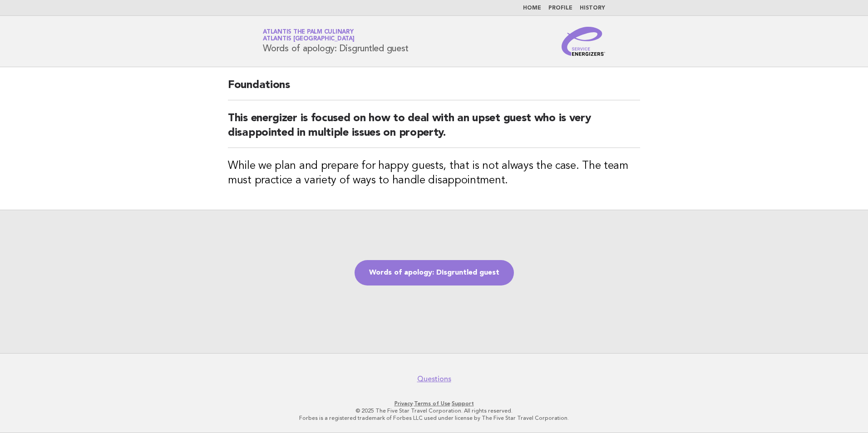  What do you see at coordinates (532, 8) in the screenshot?
I see `a: Home` at bounding box center [532, 8].